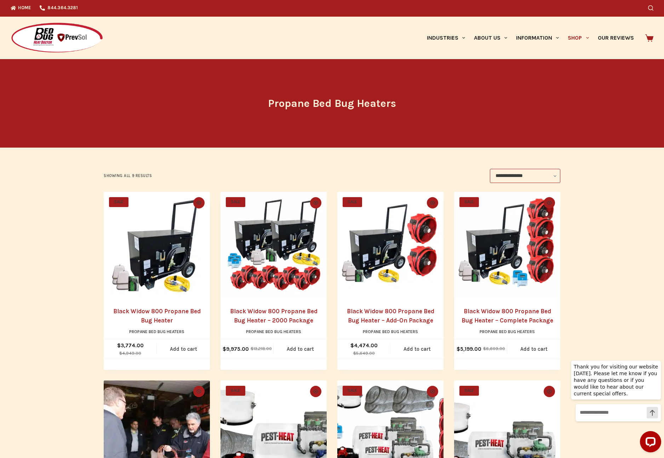 This screenshot has width=664, height=458. I want to click on bdi: 3,774.00, so click(130, 346).